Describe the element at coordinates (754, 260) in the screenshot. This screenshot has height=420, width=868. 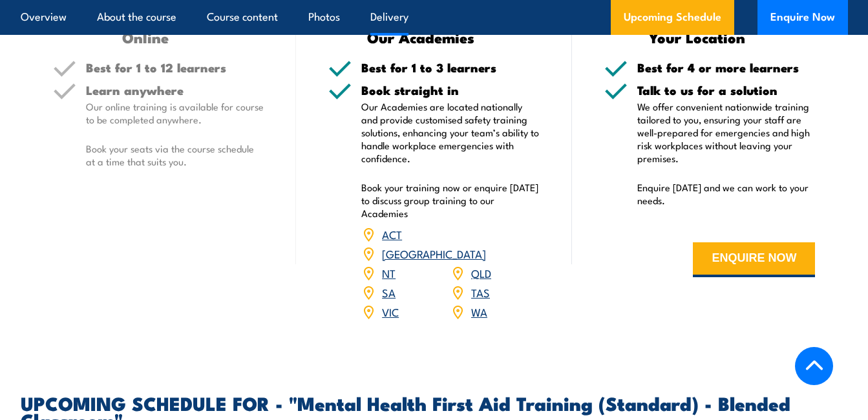
I see `button: ENQUIRE NOW` at that location.